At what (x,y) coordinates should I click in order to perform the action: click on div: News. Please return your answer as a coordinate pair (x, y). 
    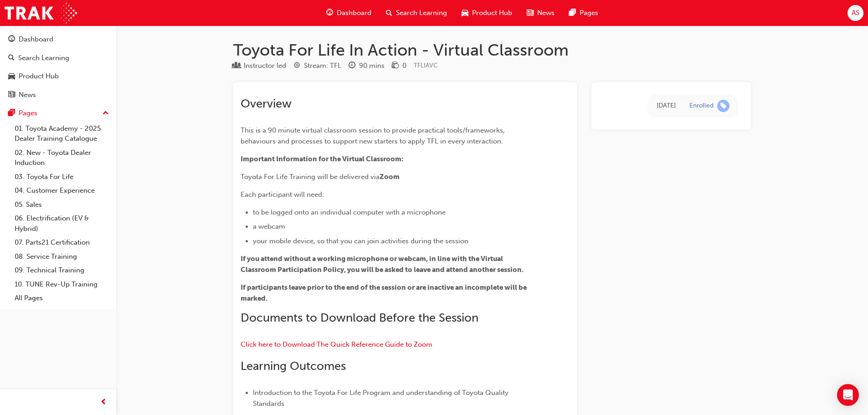
    Looking at the image, I should click on (27, 94).